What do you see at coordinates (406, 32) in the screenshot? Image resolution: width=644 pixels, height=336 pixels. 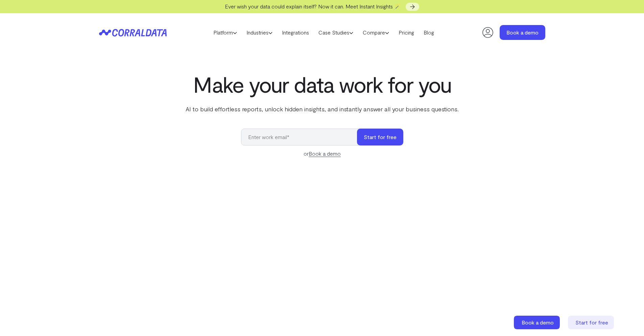 I see `a: Pricing` at bounding box center [406, 32].